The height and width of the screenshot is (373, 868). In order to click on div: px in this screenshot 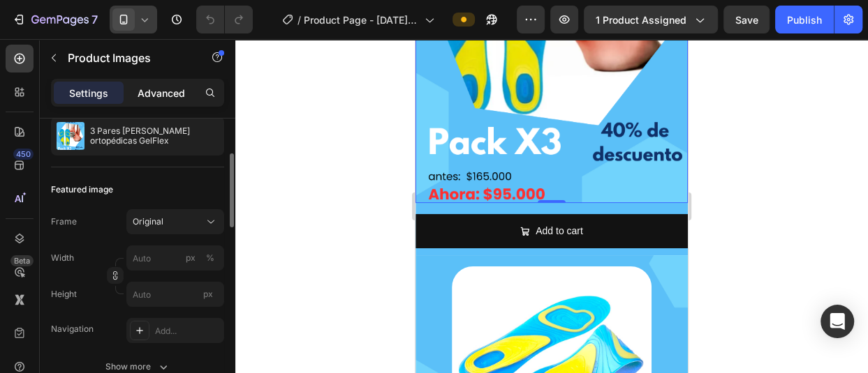, I will do `click(190, 259)`.